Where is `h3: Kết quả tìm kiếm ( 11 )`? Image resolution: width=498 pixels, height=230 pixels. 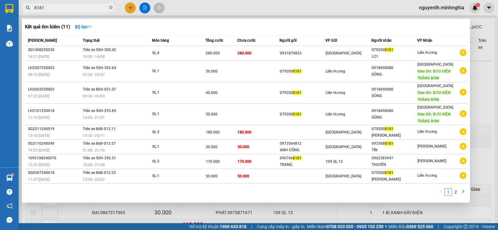 h3: Kết quả tìm kiếm ( 11 ) is located at coordinates (47, 27).